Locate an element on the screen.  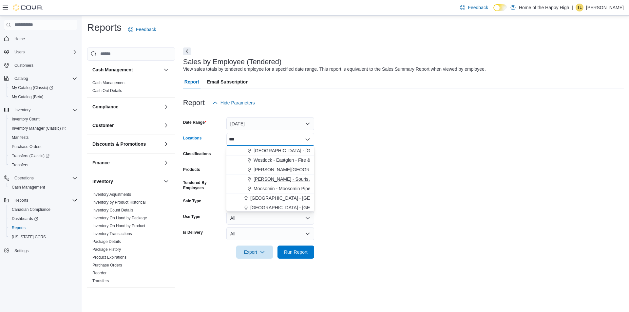
button: My Catalog (Beta) is located at coordinates (43, 97).